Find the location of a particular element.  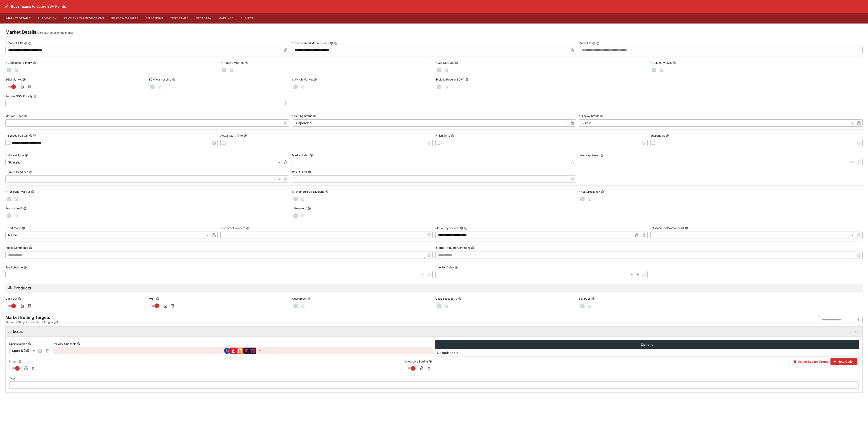

button: Market TitleCopy To Clipboard is located at coordinates (26, 43).